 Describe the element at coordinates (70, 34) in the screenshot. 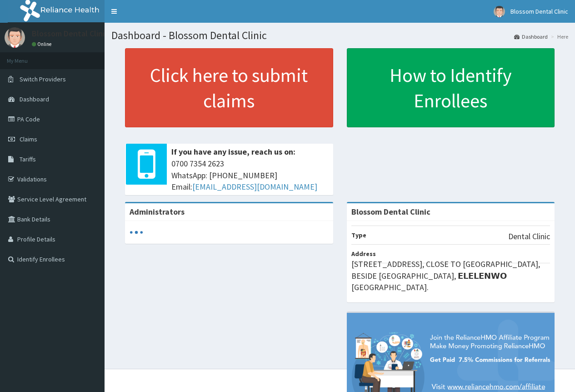

I see `p: Blossom Dental Clinic` at that location.